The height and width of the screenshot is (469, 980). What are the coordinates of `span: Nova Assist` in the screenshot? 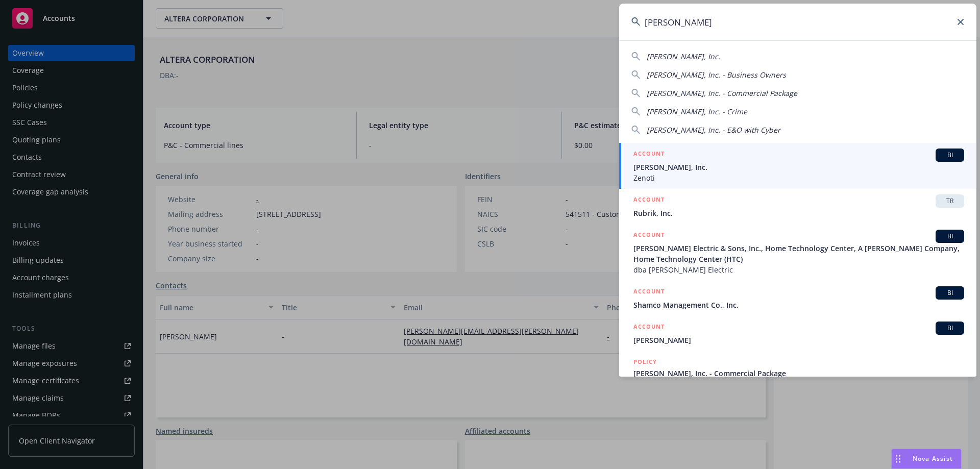 It's located at (933, 458).